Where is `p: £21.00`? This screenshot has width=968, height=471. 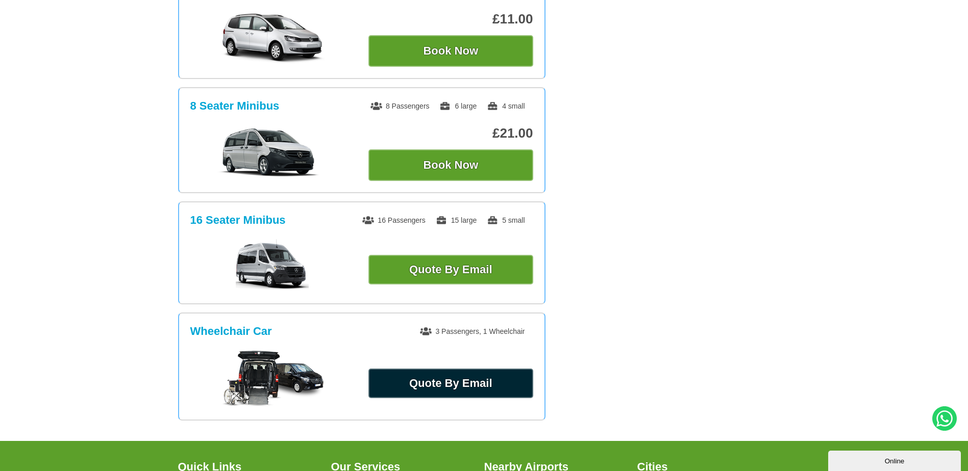 p: £21.00 is located at coordinates (450, 133).